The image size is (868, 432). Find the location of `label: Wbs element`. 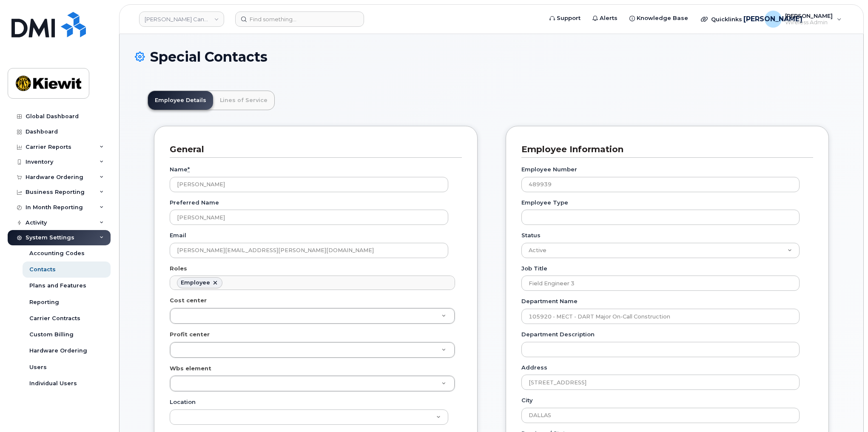

label: Wbs element is located at coordinates (190, 368).